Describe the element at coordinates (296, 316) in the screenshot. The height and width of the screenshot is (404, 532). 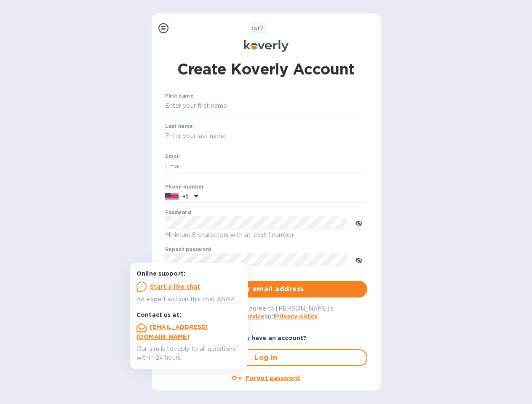
I see `b: Privacy policy` at that location.